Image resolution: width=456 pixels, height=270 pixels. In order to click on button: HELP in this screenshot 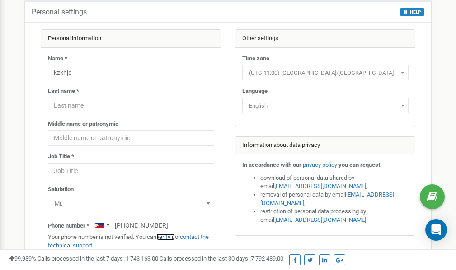, I will do `click(412, 12)`.